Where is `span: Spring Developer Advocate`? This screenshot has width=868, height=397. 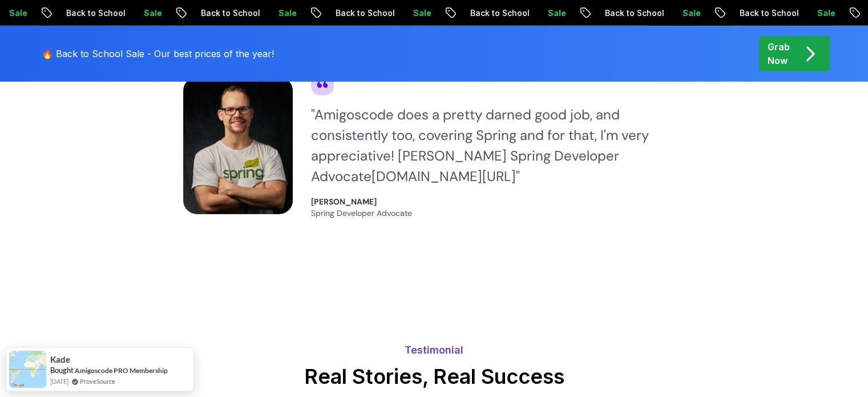
span: Spring Developer Advocate is located at coordinates (361, 213).